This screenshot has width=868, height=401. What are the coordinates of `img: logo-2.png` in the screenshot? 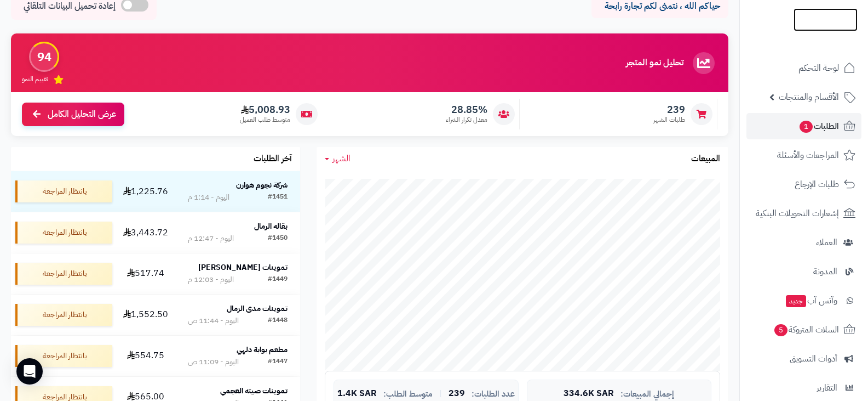 It's located at (825, 41).